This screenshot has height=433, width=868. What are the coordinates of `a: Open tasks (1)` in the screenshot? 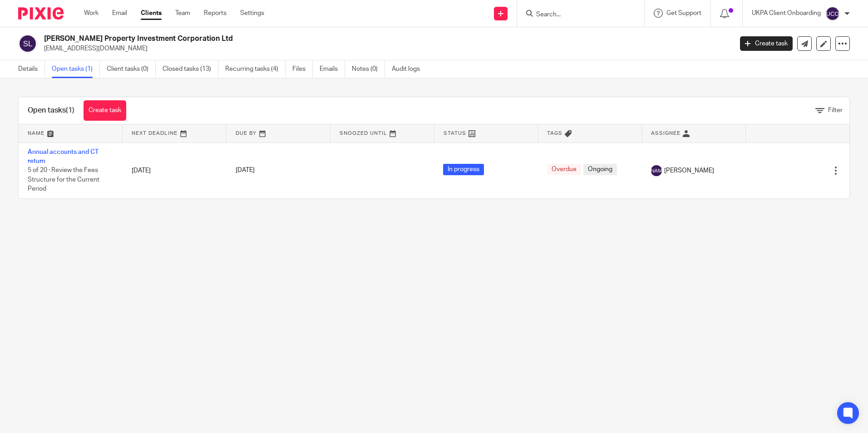 It's located at (76, 69).